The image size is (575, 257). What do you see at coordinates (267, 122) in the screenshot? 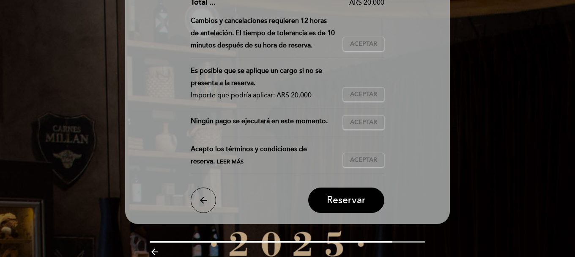
I see `div: Ningún pago se ejecutará en este momento.` at bounding box center [267, 122].